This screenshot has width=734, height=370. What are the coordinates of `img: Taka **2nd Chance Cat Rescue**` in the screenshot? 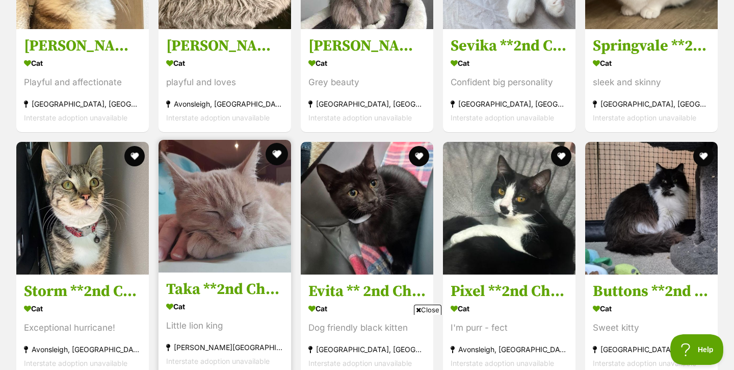 It's located at (225, 206).